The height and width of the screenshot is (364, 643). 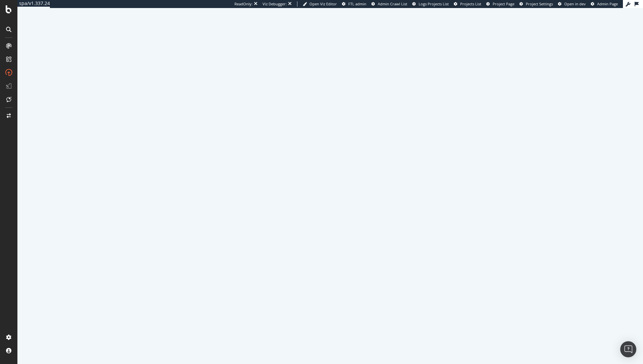 What do you see at coordinates (539, 4) in the screenshot?
I see `span: Project Settings` at bounding box center [539, 4].